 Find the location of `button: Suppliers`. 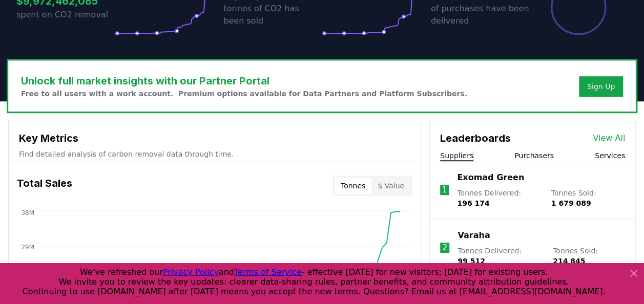

button: Suppliers is located at coordinates (457, 156).